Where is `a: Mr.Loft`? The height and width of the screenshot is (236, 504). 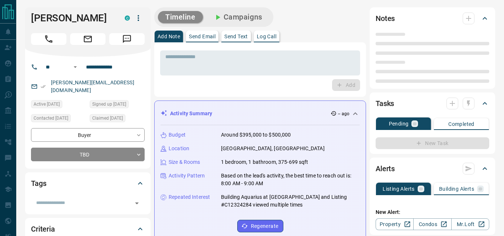 a: Mr.Loft is located at coordinates (470, 224).